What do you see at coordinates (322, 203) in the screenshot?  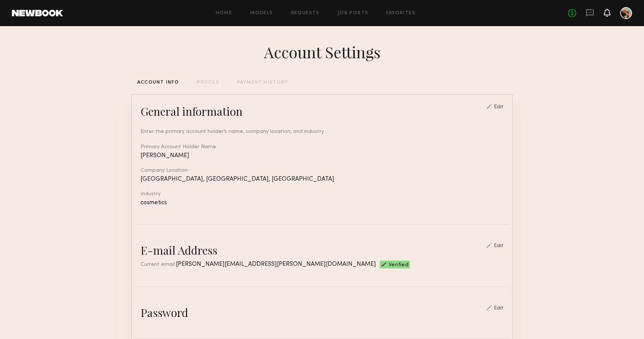 I see `div: cosmetics` at bounding box center [322, 203].